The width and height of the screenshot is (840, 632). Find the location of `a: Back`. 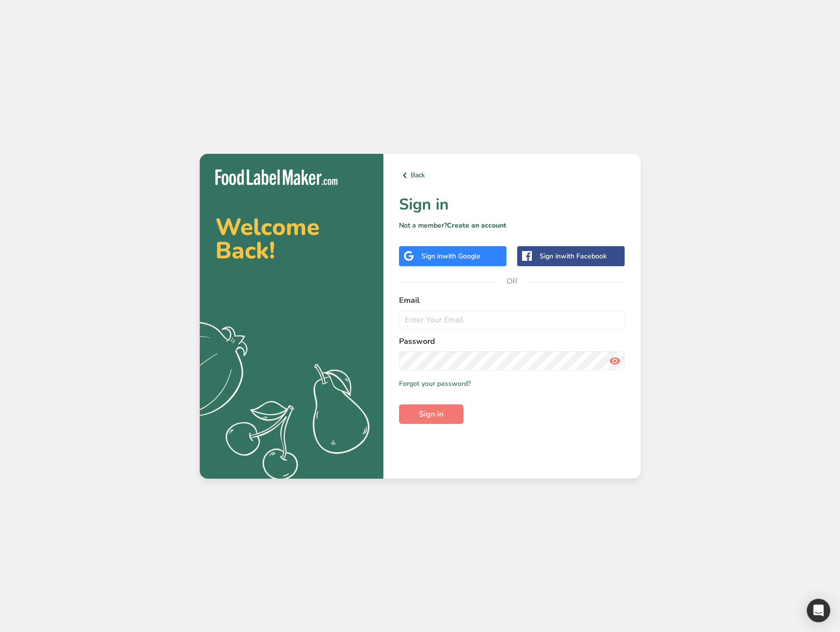

a: Back is located at coordinates (511, 175).